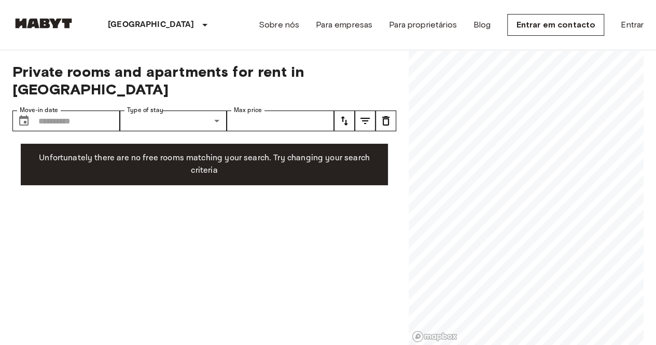  Describe the element at coordinates (434, 336) in the screenshot. I see `a: Mapbox logo` at that location.